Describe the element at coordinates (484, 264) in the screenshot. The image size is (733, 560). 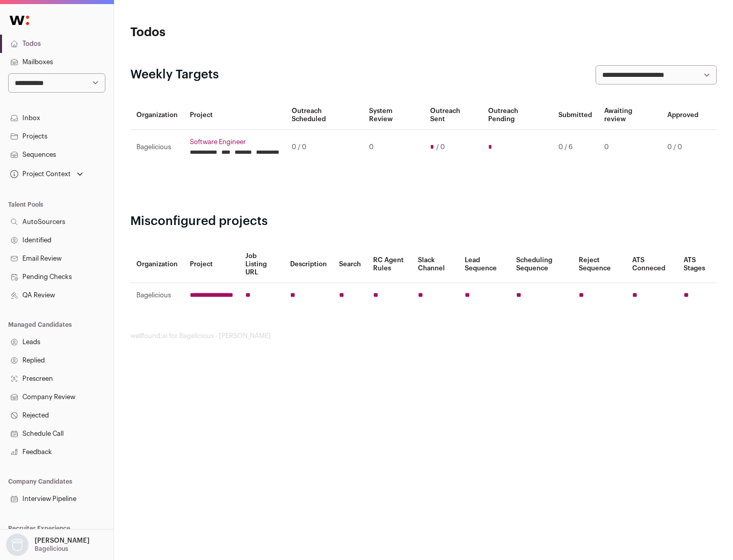
I see `th: Lead Sequence` at that location.